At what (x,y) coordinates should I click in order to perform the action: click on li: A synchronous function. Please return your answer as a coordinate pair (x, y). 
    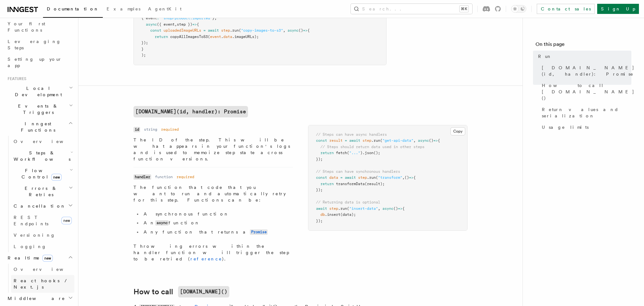
    Looking at the image, I should click on (217, 214).